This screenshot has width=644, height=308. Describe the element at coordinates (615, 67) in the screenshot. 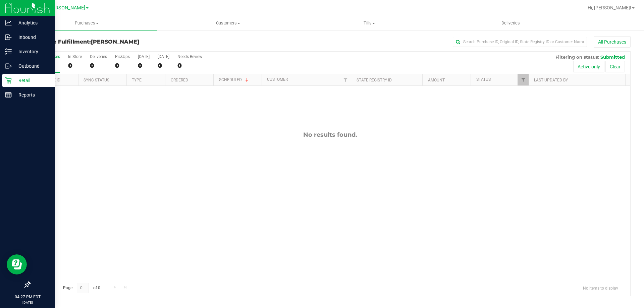

I see `button: Clear` at that location.